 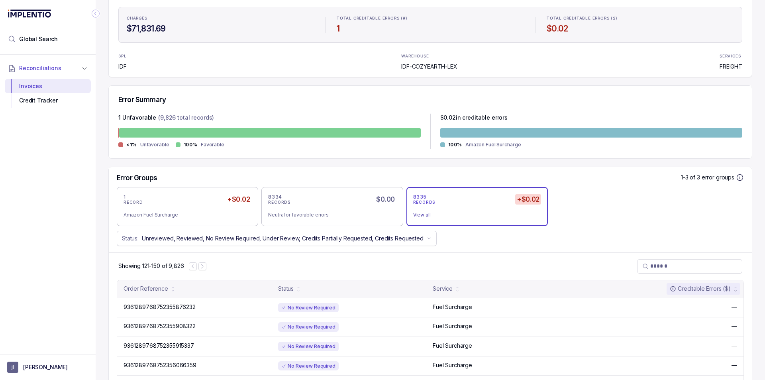 What do you see at coordinates (96, 14) in the screenshot?
I see `div: Collapse Icon` at bounding box center [96, 14].